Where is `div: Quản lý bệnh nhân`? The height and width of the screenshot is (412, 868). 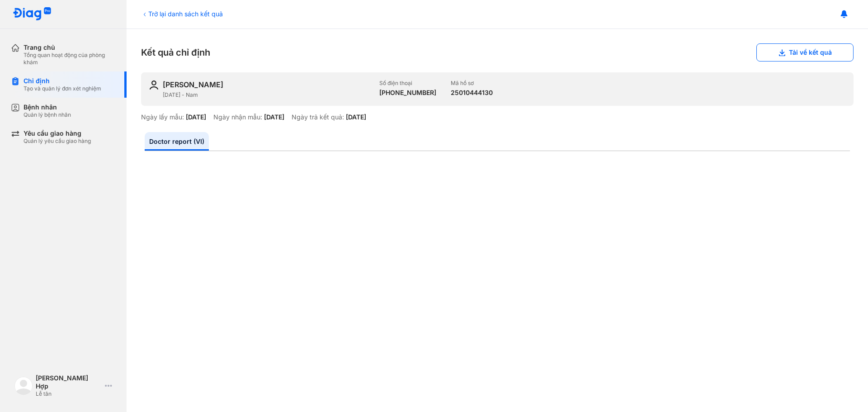 div: Quản lý bệnh nhân is located at coordinates (47, 115).